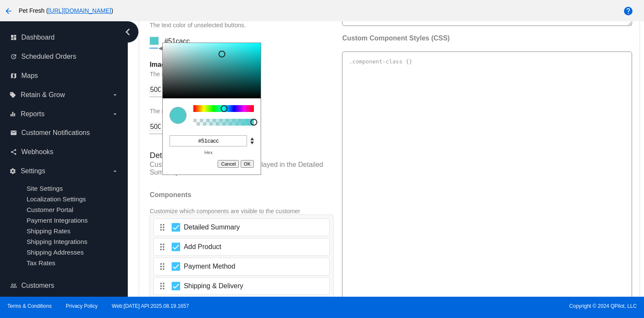  I want to click on span: Site Settings, so click(45, 188).